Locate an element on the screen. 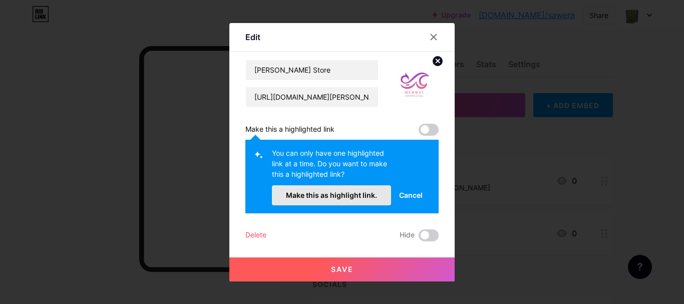 The height and width of the screenshot is (304, 684). img: tab_keywords_by_traffic_grey.svg is located at coordinates (104, 62).